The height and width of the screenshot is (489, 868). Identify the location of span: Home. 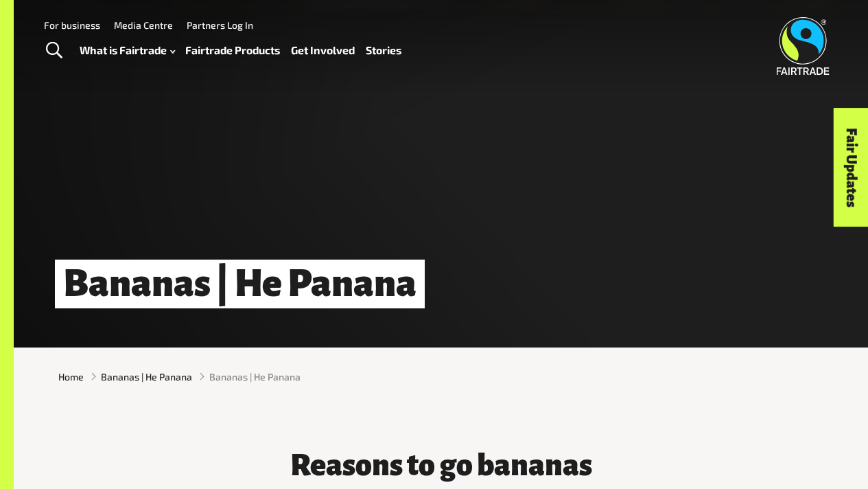
(71, 376).